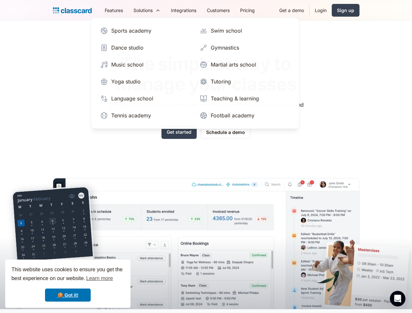  I want to click on div: Tennis academy, so click(131, 115).